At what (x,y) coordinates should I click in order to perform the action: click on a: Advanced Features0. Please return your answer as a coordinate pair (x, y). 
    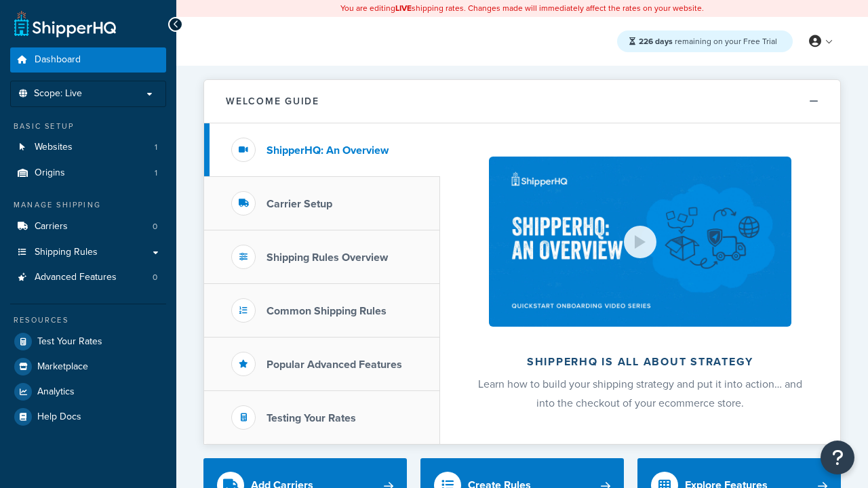
    Looking at the image, I should click on (88, 277).